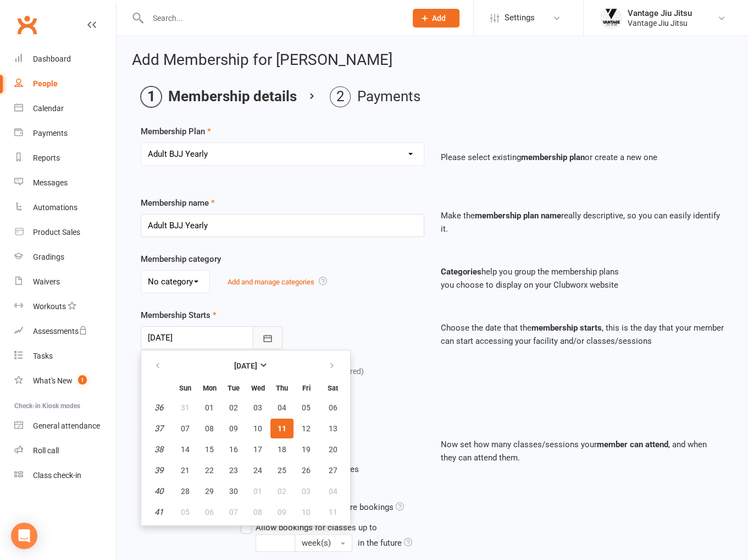 Image resolution: width=748 pixels, height=560 pixels. I want to click on span: 28, so click(185, 491).